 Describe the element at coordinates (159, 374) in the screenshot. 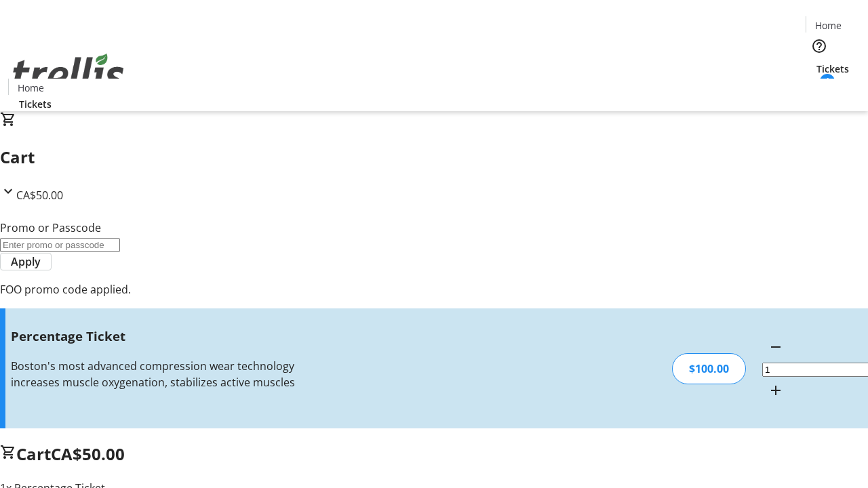

I see `div: Boston's most advanced compression wear technology increases muscle oxygenation, stabilizes activ...` at that location.